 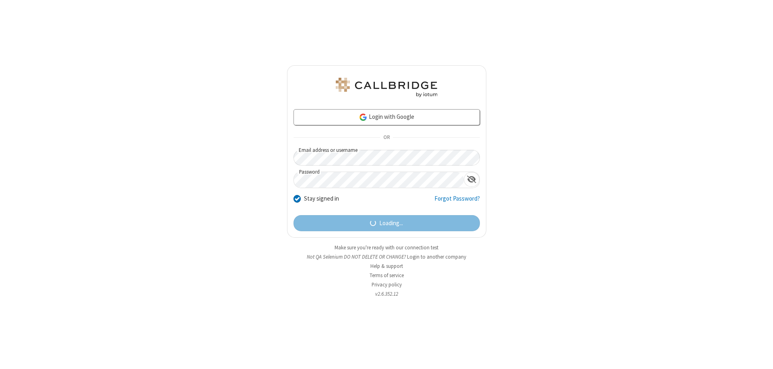 What do you see at coordinates (386, 275) in the screenshot?
I see `a: Terms of service` at bounding box center [386, 275].